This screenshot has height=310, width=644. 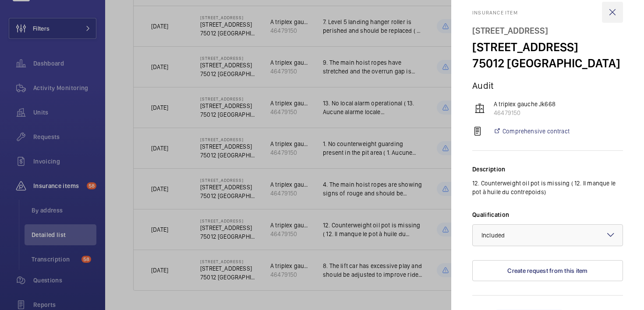 What do you see at coordinates (480, 109) in the screenshot?
I see `img: elevator.svg` at bounding box center [480, 109].